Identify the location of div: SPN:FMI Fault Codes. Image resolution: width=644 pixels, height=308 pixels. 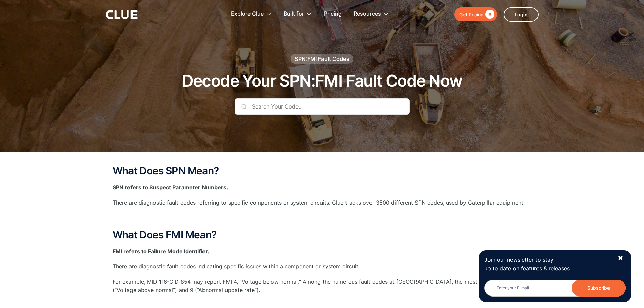
(322, 59).